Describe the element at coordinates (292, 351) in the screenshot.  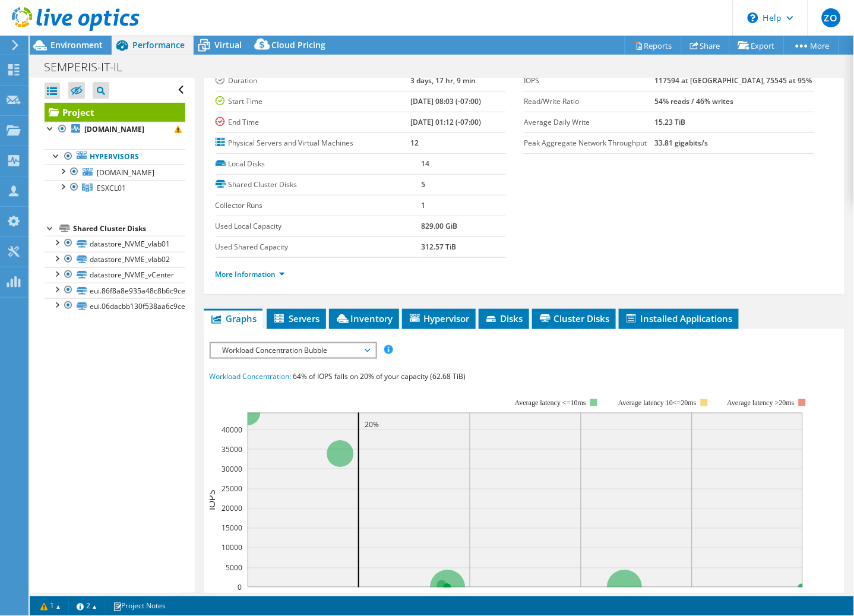
I see `span: Workload Concentration Bubble` at that location.